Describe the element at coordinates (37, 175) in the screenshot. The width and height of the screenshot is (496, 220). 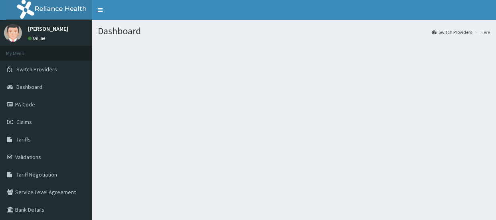
I see `span: Tariff Negotiation` at that location.